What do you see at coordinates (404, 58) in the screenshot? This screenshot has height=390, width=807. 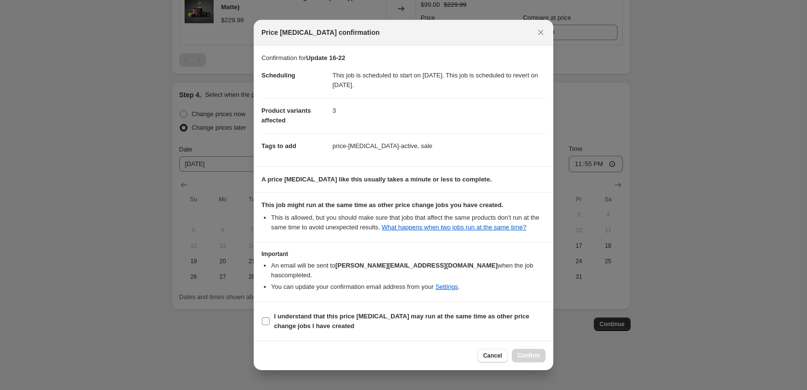 I see `p: Confirmation for` at bounding box center [404, 58].